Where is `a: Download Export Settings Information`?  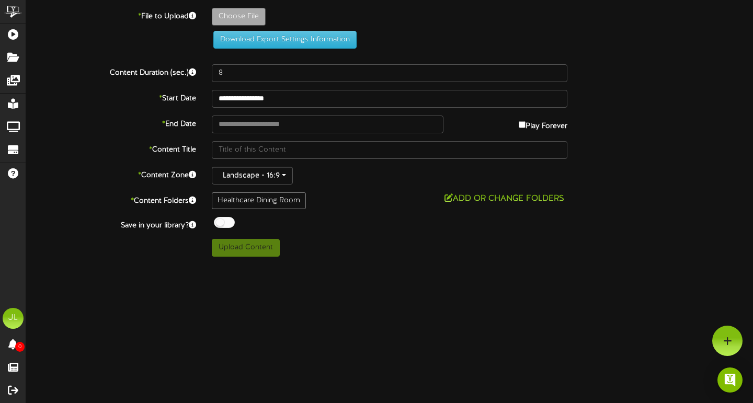
a: Download Export Settings Information is located at coordinates (283, 39).